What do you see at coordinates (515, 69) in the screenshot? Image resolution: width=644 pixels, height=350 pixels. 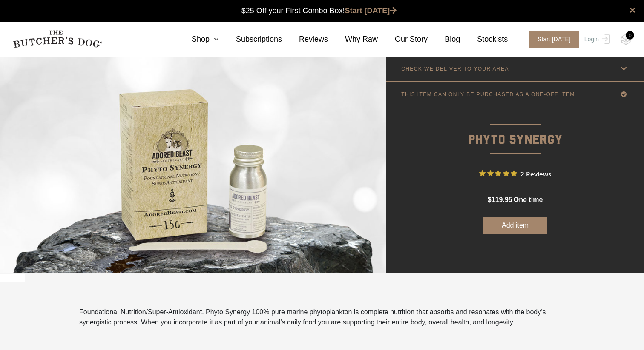 I see `a: CHECK WE DELIVER TO YOUR AREA` at bounding box center [515, 69].